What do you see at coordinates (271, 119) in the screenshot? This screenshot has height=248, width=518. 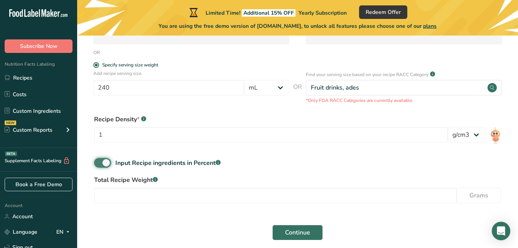 I see `div: Recipe Density` at bounding box center [271, 119].